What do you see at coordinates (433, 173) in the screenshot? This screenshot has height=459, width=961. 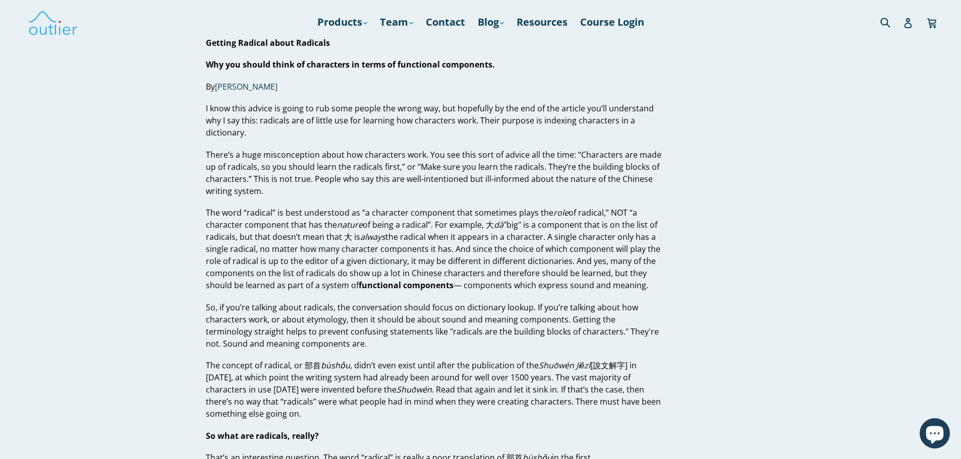 I see `p: There’s a huge misconception about how characters work. You see this sort of advice all the time:...` at bounding box center [433, 173].